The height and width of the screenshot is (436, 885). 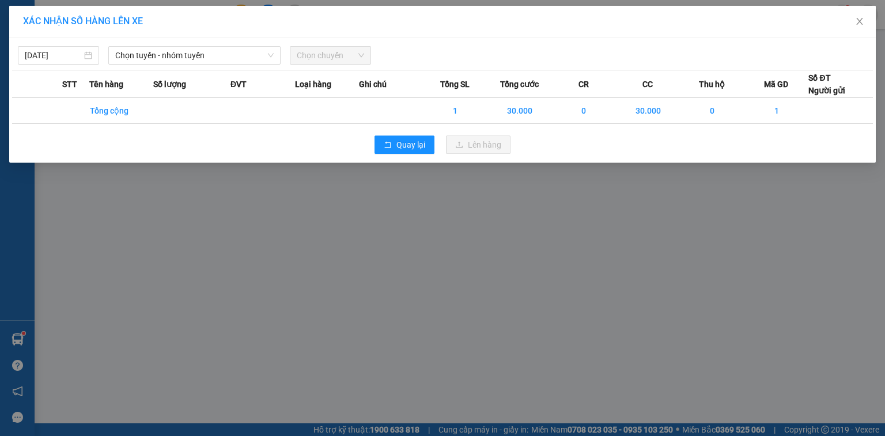 What do you see at coordinates (411, 145) in the screenshot?
I see `span: Quay lại` at bounding box center [411, 145].